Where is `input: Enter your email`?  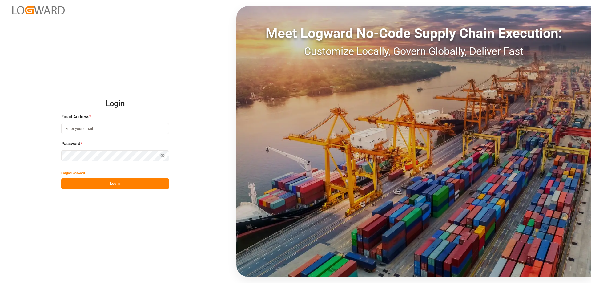 input: Enter your email is located at coordinates (115, 128).